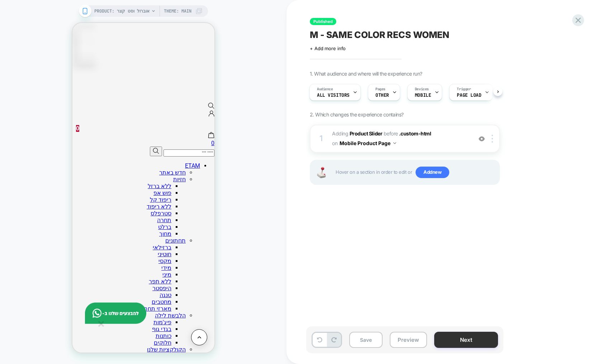  I want to click on a: פיג'מות, so click(90, 299).